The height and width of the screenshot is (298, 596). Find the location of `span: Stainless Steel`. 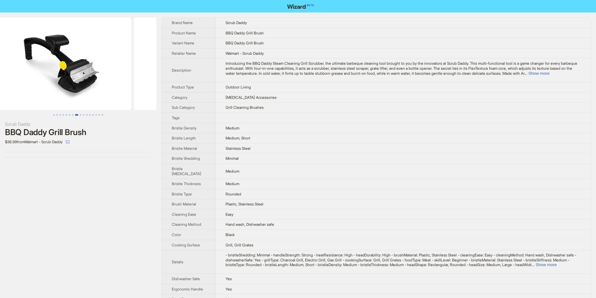

span: Stainless Steel is located at coordinates (238, 148).